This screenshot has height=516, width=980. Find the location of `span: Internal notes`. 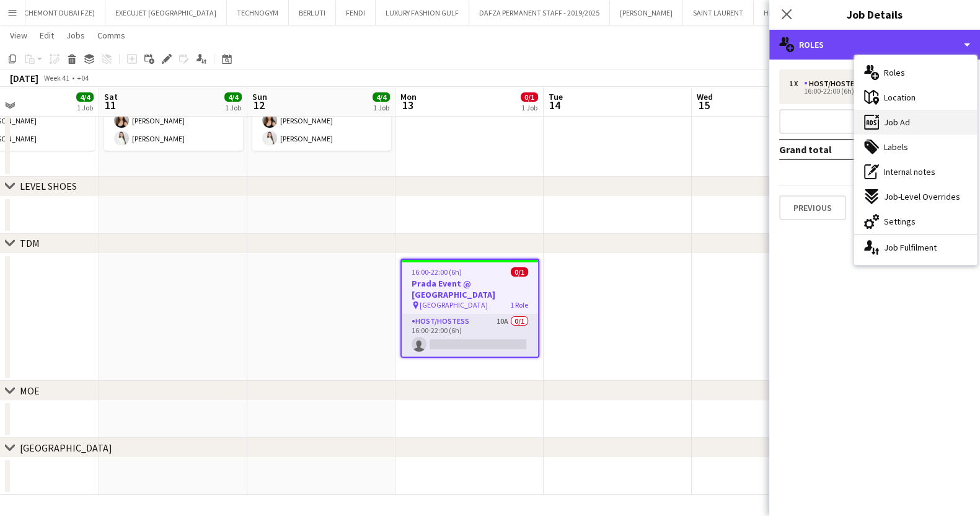

span: Internal notes is located at coordinates (910, 171).